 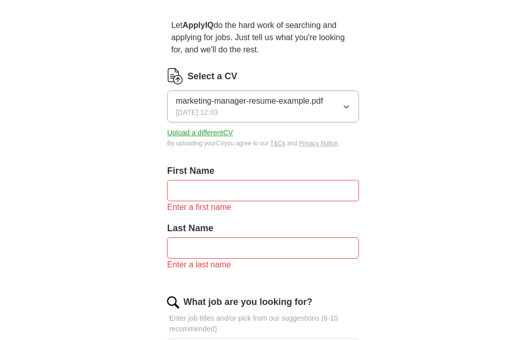 What do you see at coordinates (263, 143) in the screenshot?
I see `div: By uploading your CV you agree to our and .` at bounding box center [263, 143].